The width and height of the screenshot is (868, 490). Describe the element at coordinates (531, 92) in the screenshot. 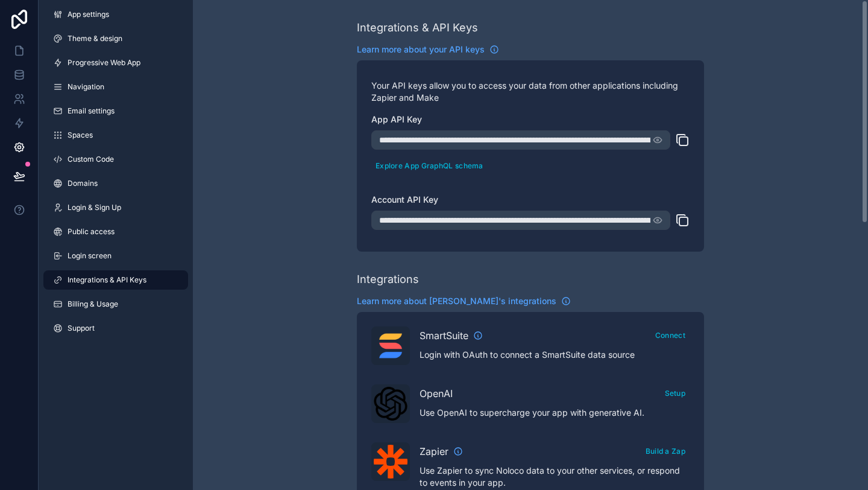

I see `p: Your API keys allow you to access your data from other applications including Zapier and Make` at that location.